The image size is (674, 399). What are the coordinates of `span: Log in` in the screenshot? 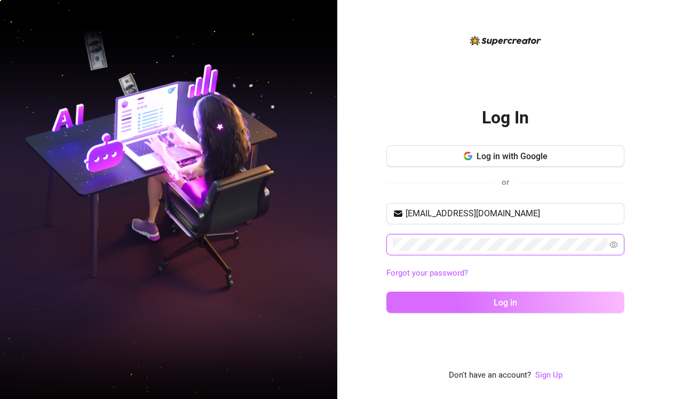 It's located at (505, 302).